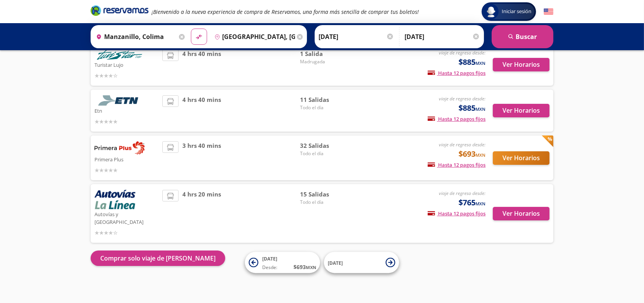 The image size is (644, 303). What do you see at coordinates (270, 268) in the screenshot?
I see `span: Desde:` at bounding box center [270, 268].